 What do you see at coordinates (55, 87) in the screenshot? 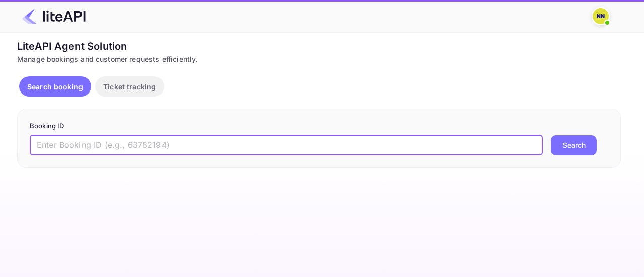
I see `p: Search booking` at bounding box center [55, 87].